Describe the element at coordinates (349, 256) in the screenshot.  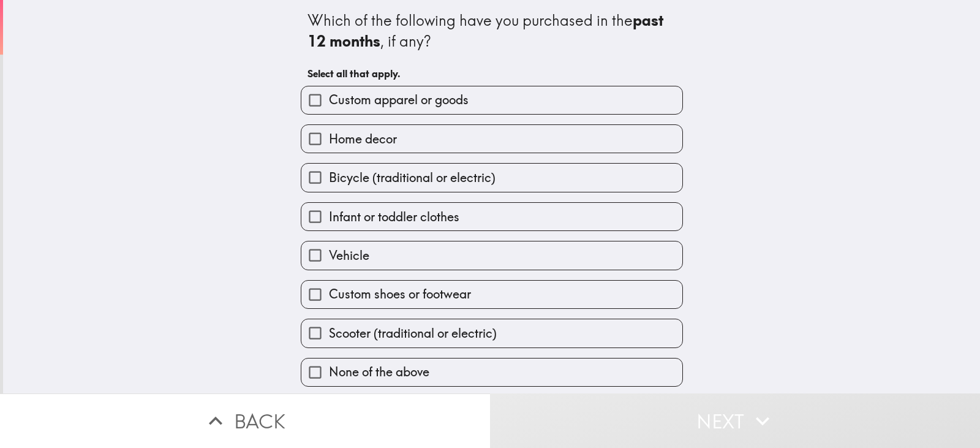
I see `span: Vehicle` at that location.